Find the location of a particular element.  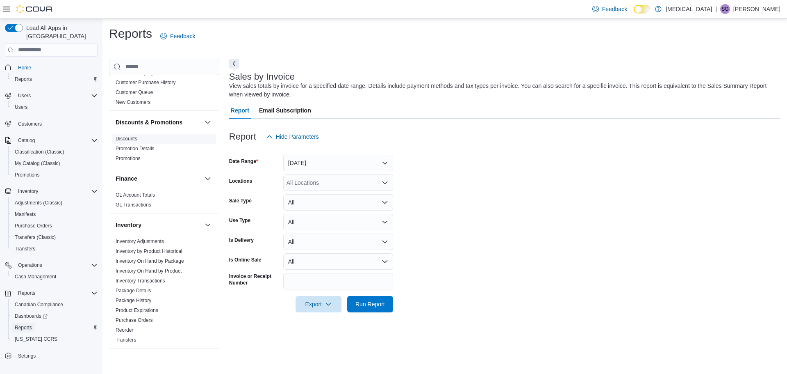

button: All is located at coordinates (338, 242).